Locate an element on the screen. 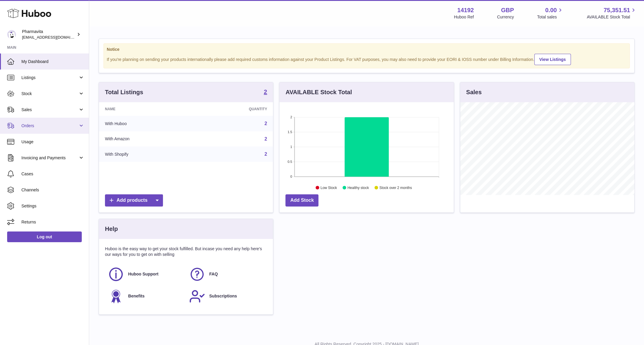 The width and height of the screenshot is (644, 345). img: matt.simic@pharmavita.uk is located at coordinates (12, 34).